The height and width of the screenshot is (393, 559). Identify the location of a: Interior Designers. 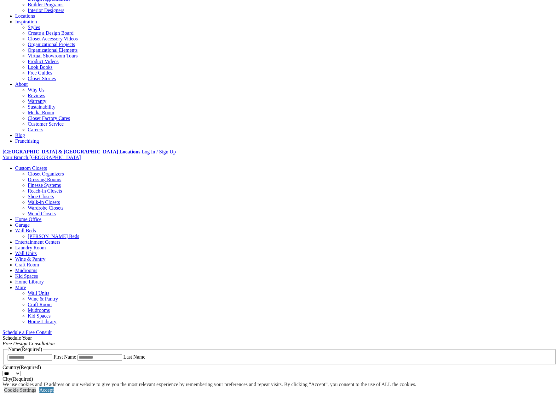
(46, 10).